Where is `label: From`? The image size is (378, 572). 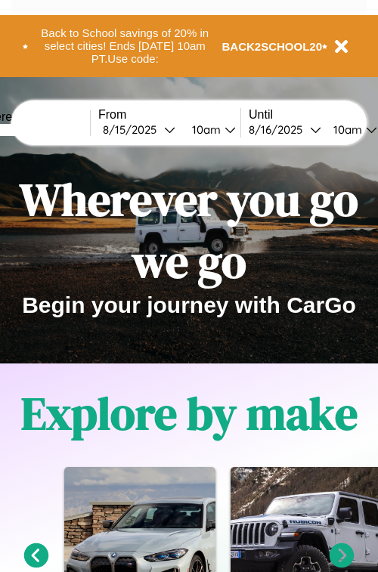 label: From is located at coordinates (169, 115).